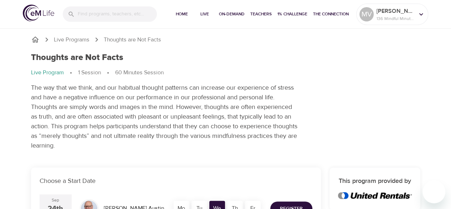 Image resolution: width=451 pixels, height=209 pixels. I want to click on p: Choose a Start Date, so click(176, 180).